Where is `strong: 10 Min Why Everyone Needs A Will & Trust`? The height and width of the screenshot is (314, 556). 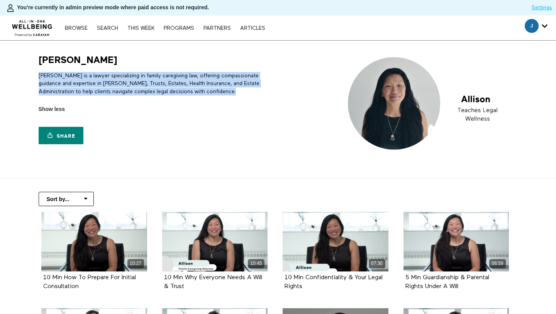 strong: 10 Min Why Everyone Needs A Will & Trust is located at coordinates (213, 282).